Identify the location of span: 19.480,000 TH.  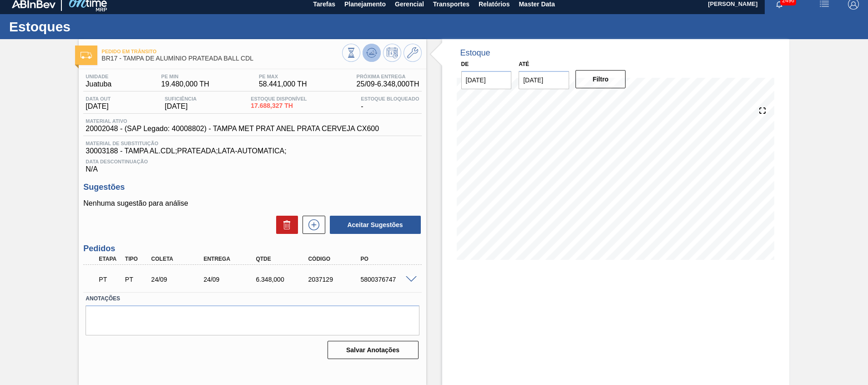
(185, 84).